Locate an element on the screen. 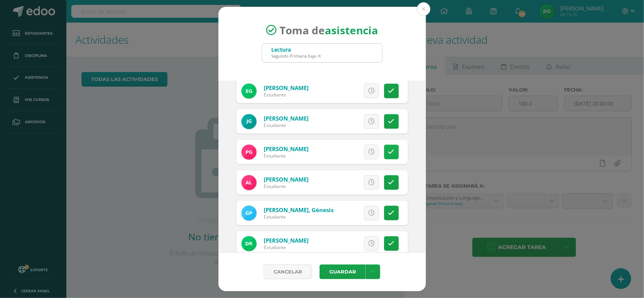  img: 805b55ad545ae6e2482b752a4aeff5c3.png is located at coordinates (249, 244).